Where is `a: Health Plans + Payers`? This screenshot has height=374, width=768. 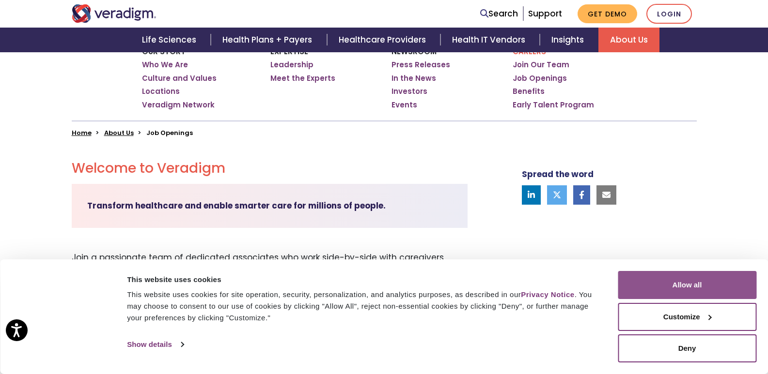
a: Health Plans + Payers is located at coordinates (268, 40).